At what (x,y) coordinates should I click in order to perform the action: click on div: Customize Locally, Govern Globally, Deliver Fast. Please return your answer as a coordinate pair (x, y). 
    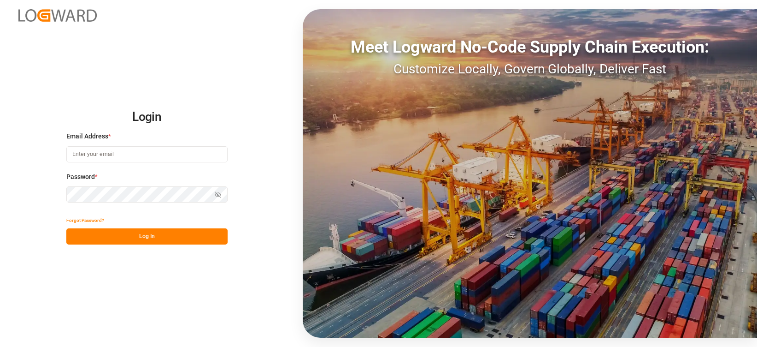
    Looking at the image, I should click on (530, 69).